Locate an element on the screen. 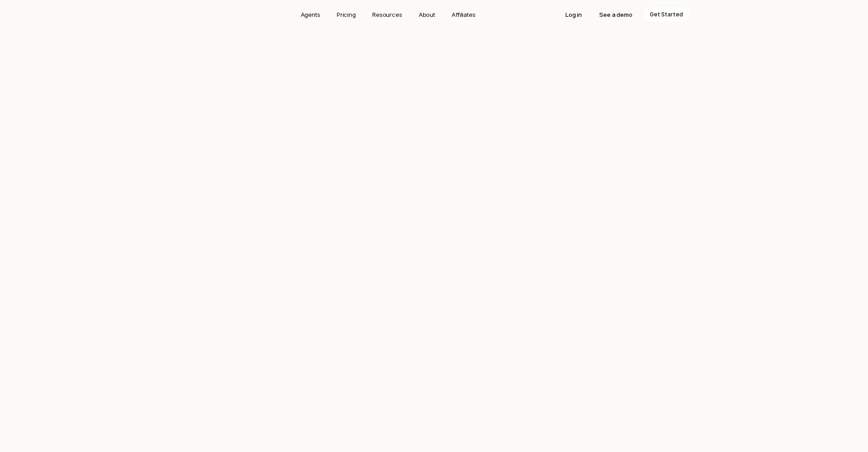 Image resolution: width=868 pixels, height=452 pixels. p: Agents is located at coordinates (311, 14).